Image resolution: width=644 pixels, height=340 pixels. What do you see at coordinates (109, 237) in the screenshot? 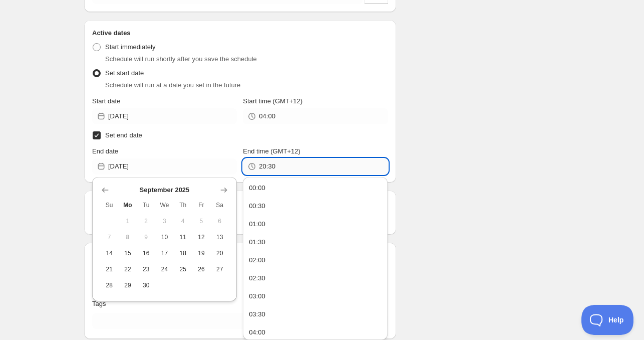
I see `span: 7` at bounding box center [109, 237].